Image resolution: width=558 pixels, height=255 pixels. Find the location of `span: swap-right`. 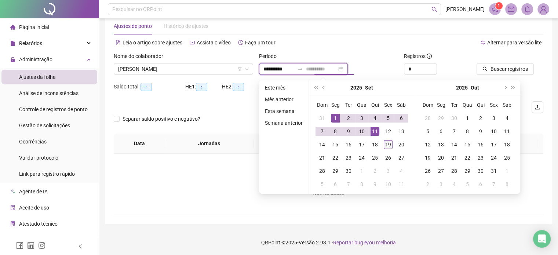

span: swap-right is located at coordinates (300, 69).